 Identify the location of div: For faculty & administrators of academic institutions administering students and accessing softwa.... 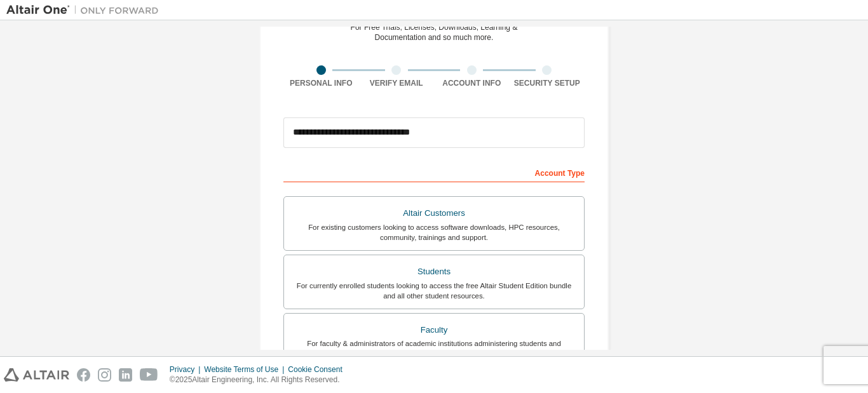
(434, 349).